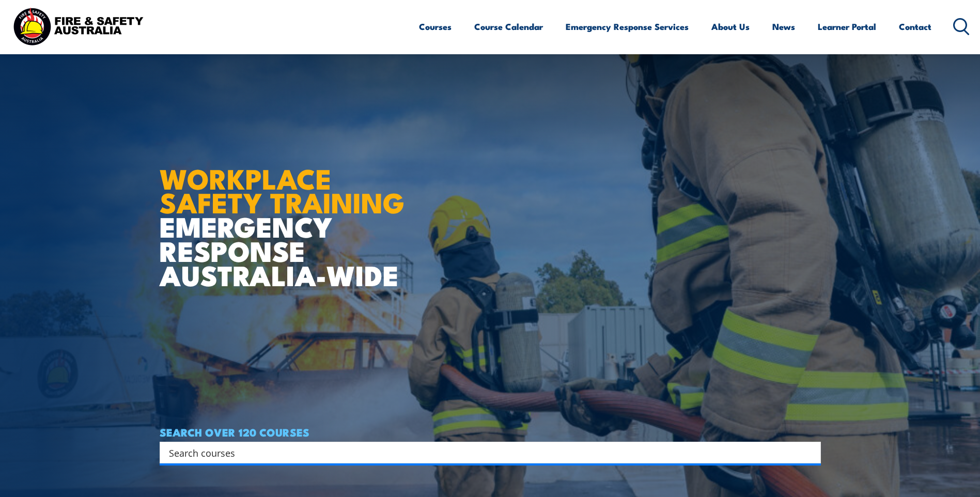 Image resolution: width=980 pixels, height=497 pixels. What do you see at coordinates (847, 27) in the screenshot?
I see `a: Learner Portal` at bounding box center [847, 27].